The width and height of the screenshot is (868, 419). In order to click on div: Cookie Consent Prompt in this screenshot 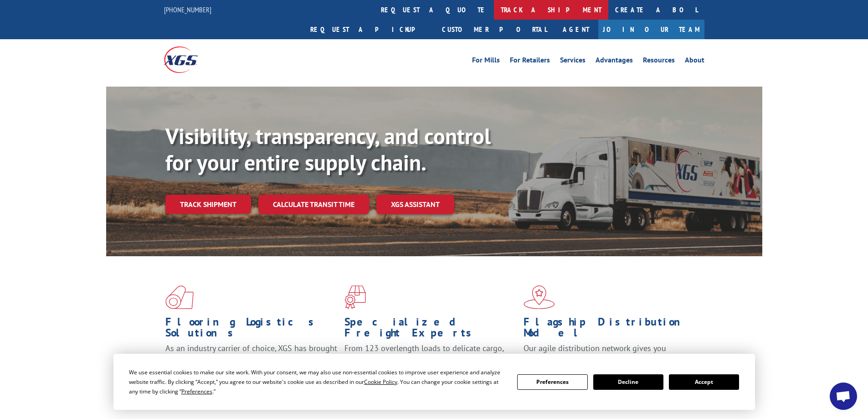, I will do `click(434, 382)`.